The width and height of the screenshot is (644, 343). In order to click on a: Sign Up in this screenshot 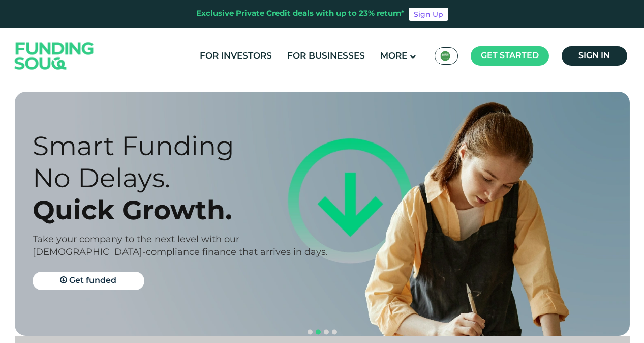, I will do `click(428, 14)`.